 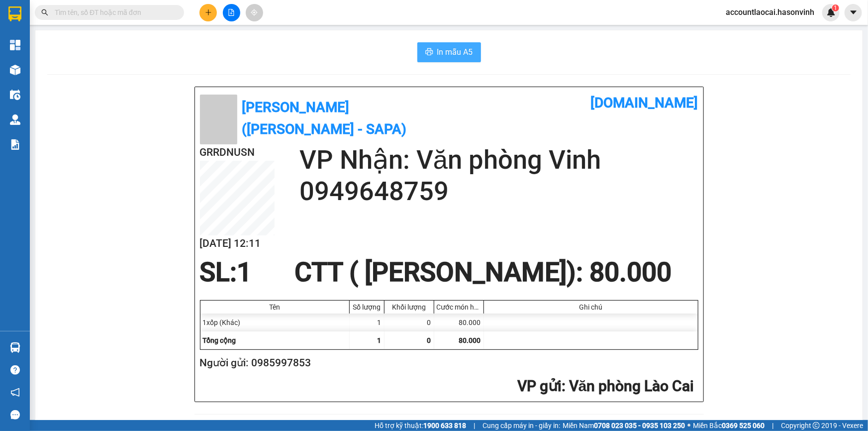 I want to click on strong: 0708 023 035 - 0935 103 250, so click(x=640, y=426).